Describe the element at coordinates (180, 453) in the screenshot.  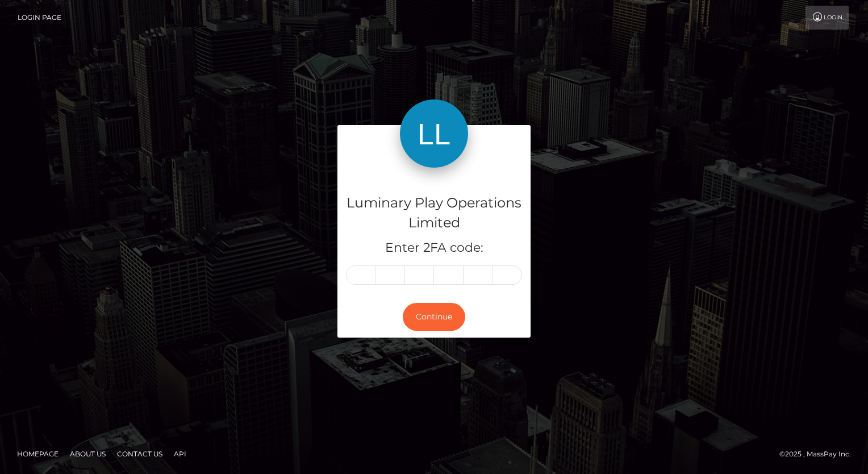
I see `a: API` at that location.